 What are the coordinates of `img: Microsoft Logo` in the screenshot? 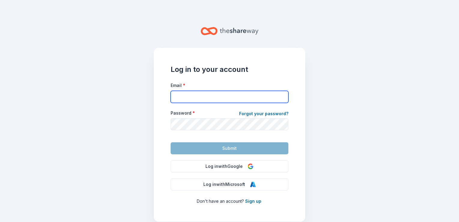 It's located at (253, 184).